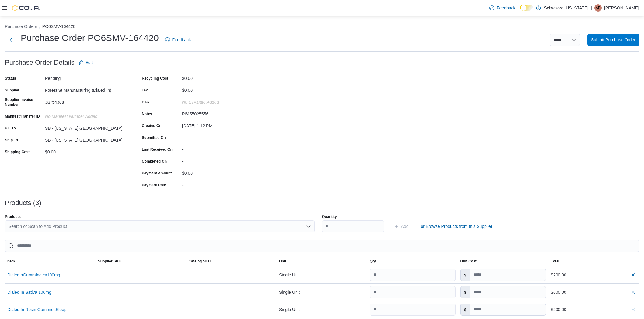 The width and height of the screenshot is (644, 319). I want to click on label: Products, so click(13, 217).